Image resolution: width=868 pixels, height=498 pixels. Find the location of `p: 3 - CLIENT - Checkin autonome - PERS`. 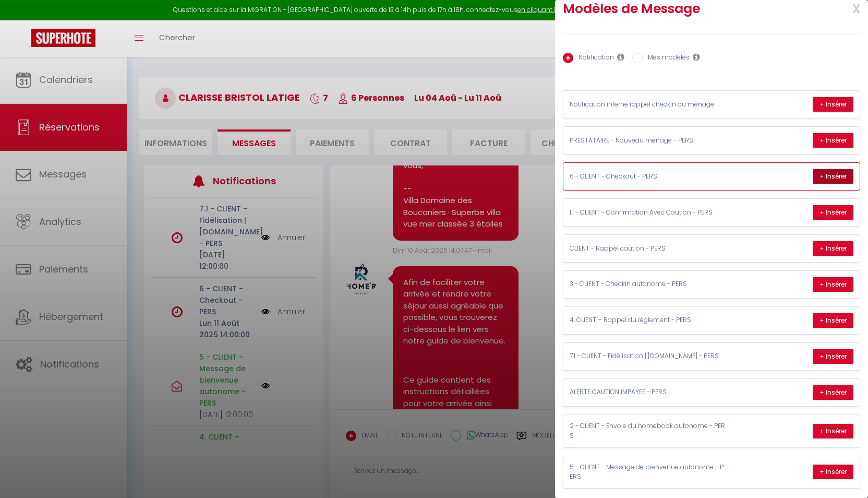

p: 3 - CLIENT - Checkin autonome - PERS is located at coordinates (648, 284).